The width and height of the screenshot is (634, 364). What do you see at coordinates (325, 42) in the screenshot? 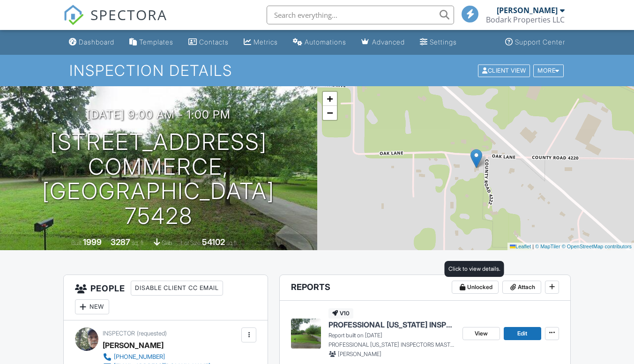
I see `div: Automations` at bounding box center [325, 42].